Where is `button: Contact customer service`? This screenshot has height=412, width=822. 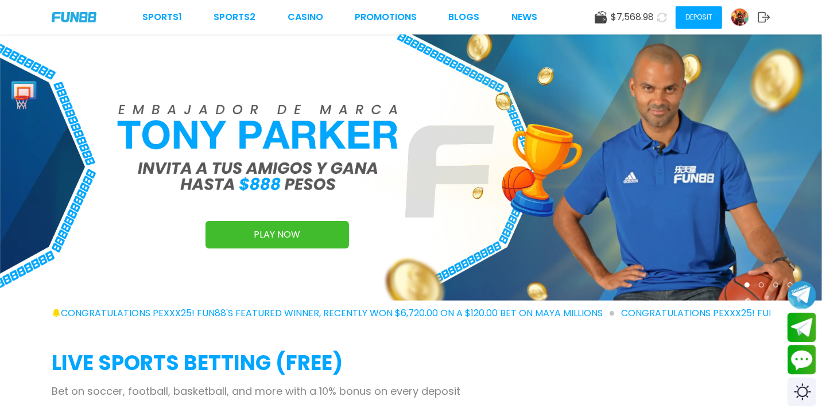 button: Contact customer service is located at coordinates (802, 360).